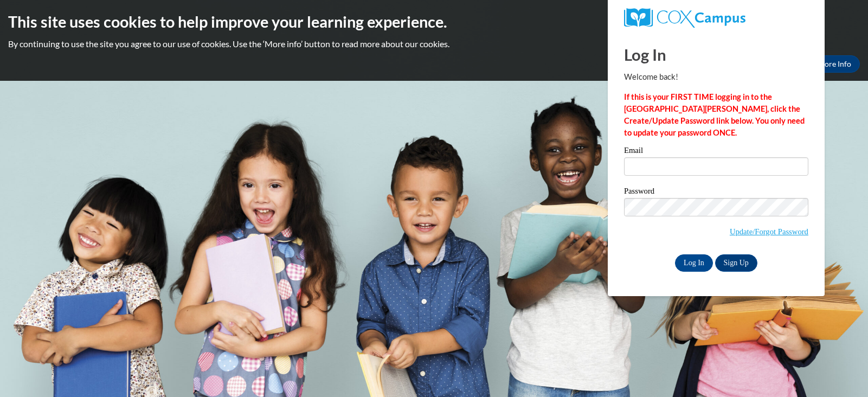 The width and height of the screenshot is (868, 397). What do you see at coordinates (716, 77) in the screenshot?
I see `p: Welcome back!` at bounding box center [716, 77].